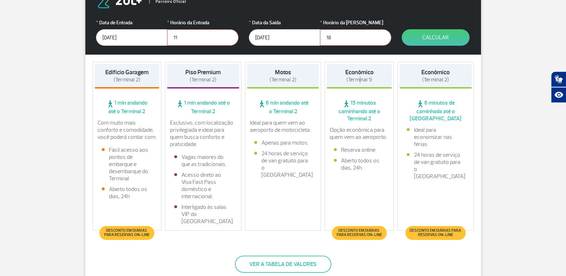 This screenshot has width=566, height=276. Describe the element at coordinates (436, 137) in the screenshot. I see `li: Ideal para economizar nas férias` at that location.